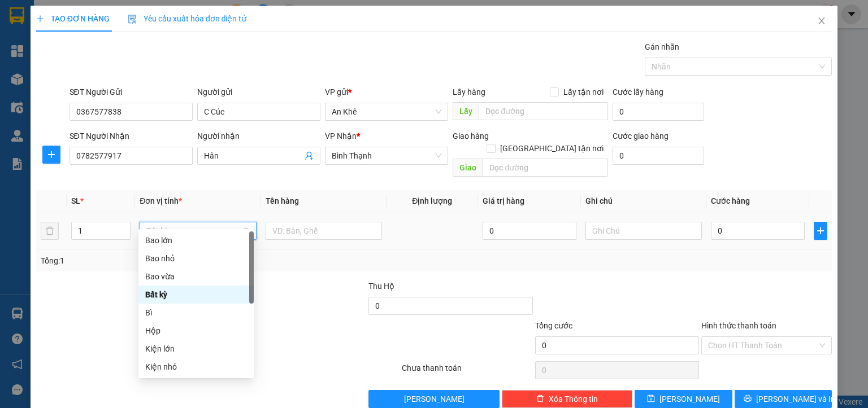 The image size is (868, 408). I want to click on label: Hình thức thanh toán, so click(738, 326).